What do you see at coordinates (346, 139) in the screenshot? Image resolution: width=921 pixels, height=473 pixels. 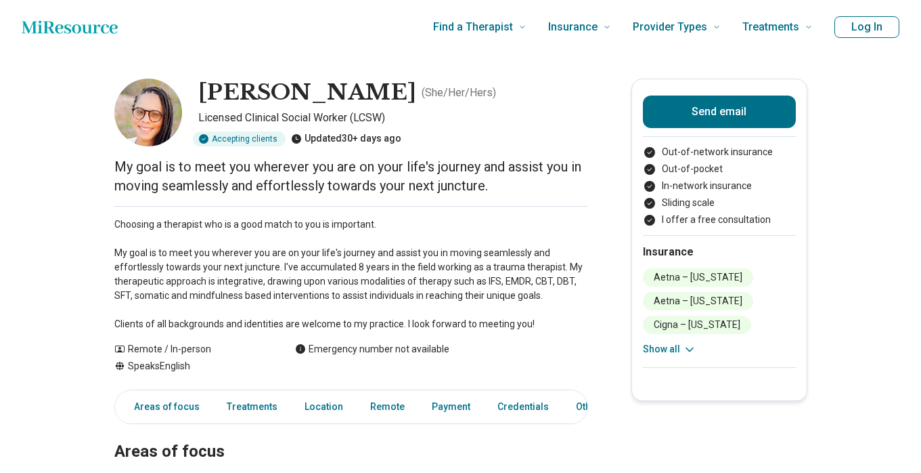 I see `div: Updated 30+ days ago` at bounding box center [346, 139].